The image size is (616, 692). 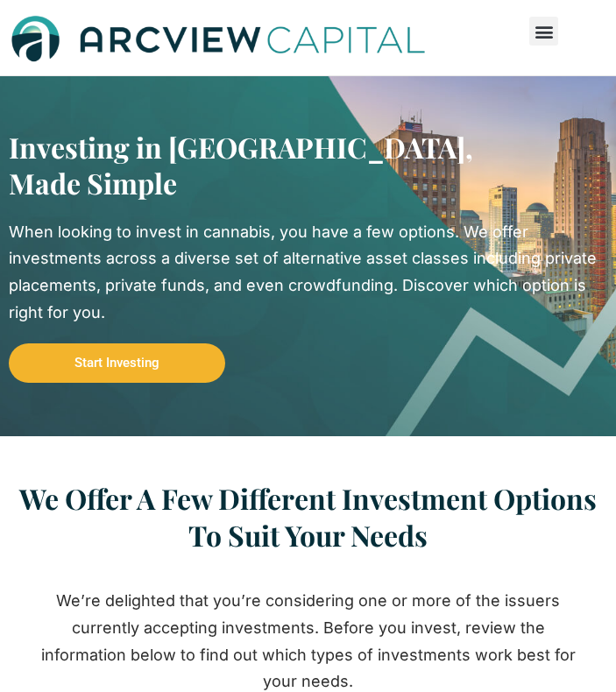 What do you see at coordinates (308, 516) in the screenshot?
I see `h2: We Offer A Few Different Investment Options To Suit Your Needs` at bounding box center [308, 516].